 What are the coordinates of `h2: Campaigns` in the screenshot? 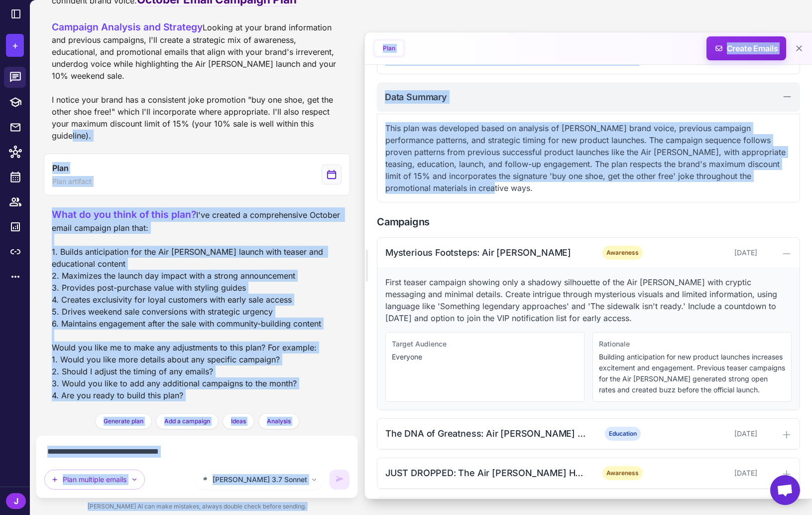 It's located at (588, 221).